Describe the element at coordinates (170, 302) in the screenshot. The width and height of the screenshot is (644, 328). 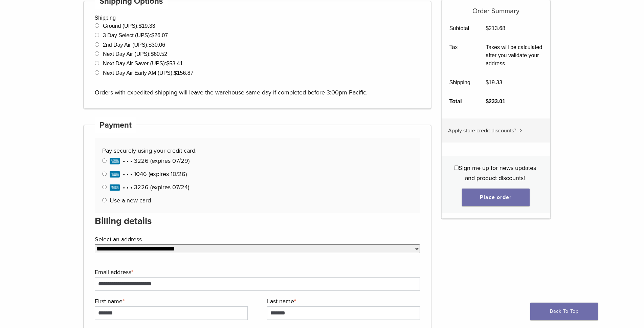
I see `label: First name` at that location.